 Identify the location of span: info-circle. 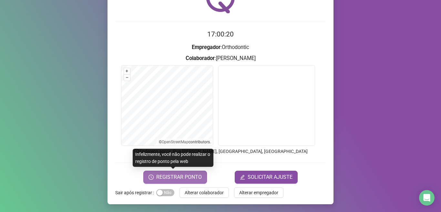
(137, 151).